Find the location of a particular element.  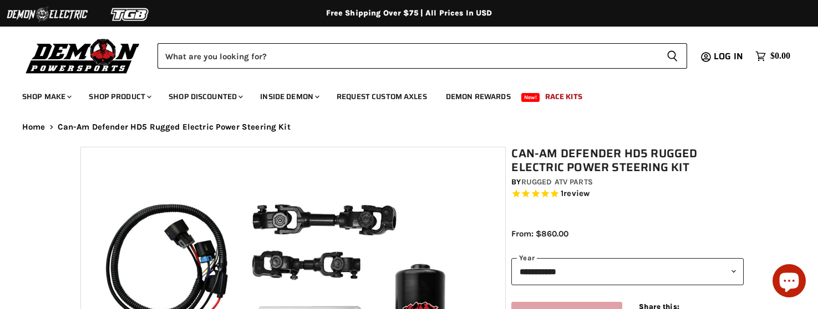

input: Search is located at coordinates (408, 56).